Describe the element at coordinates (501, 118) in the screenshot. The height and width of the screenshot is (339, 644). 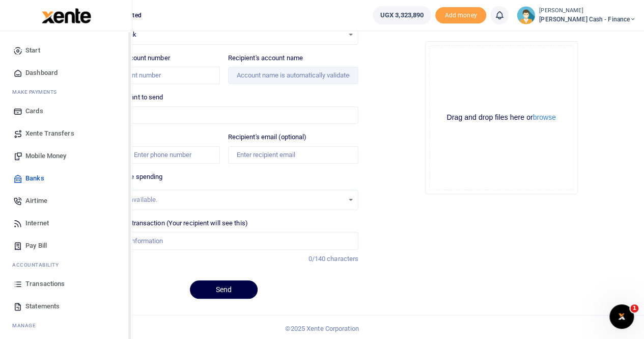
I see `div: File Uploader` at that location.